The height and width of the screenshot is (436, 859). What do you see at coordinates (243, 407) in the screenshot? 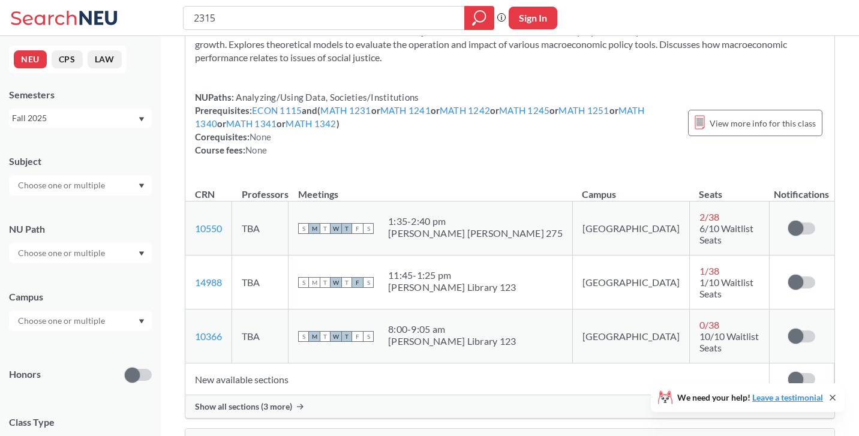
I see `span: Show all sections (3 more)` at bounding box center [243, 407].